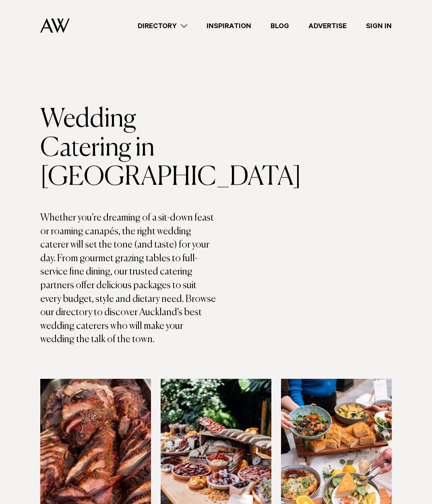 The image size is (432, 504). I want to click on a: Blog, so click(280, 26).